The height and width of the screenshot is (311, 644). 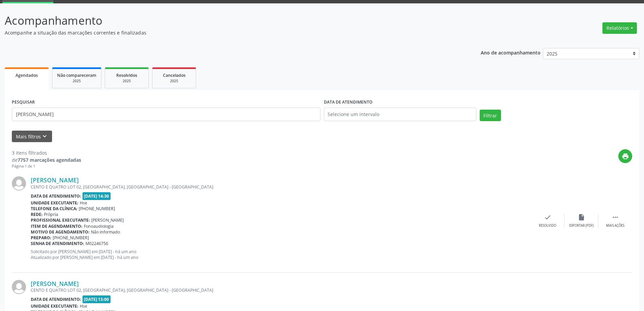 What do you see at coordinates (547, 226) in the screenshot?
I see `div: Resolvido` at bounding box center [547, 226].